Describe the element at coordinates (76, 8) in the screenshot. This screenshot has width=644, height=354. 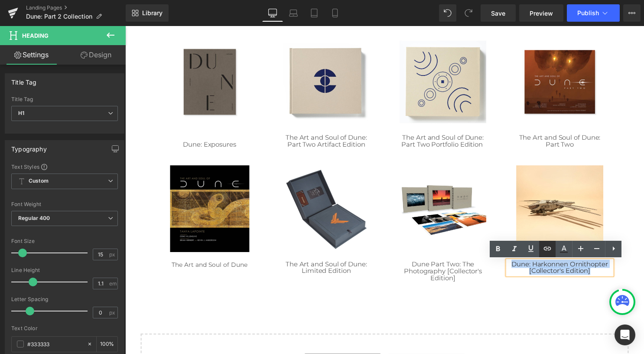
I see `a: Landing Pages` at that location.